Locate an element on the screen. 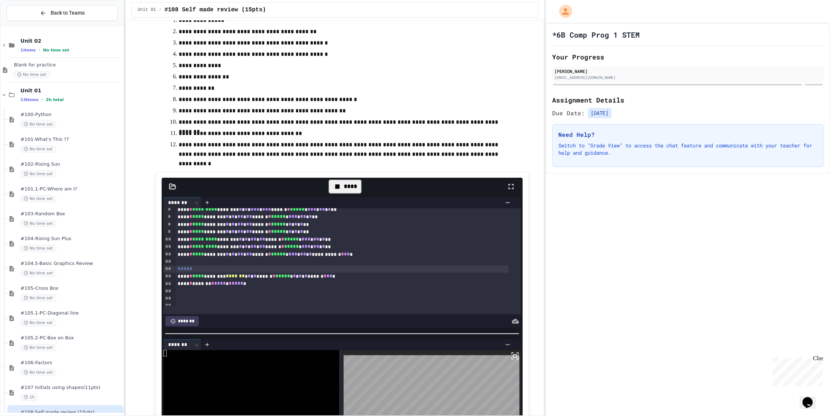  span: #104.5-Basic Graphics Review is located at coordinates (71, 263).